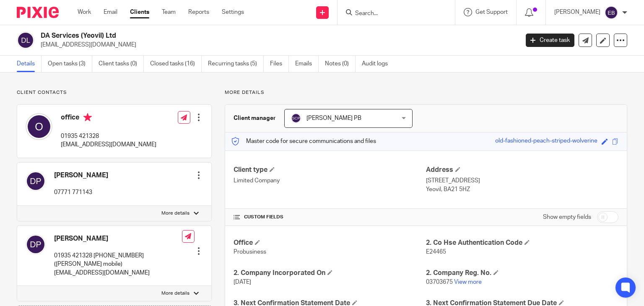  Describe the element at coordinates (250, 252) in the screenshot. I see `span: Probusiness` at that location.